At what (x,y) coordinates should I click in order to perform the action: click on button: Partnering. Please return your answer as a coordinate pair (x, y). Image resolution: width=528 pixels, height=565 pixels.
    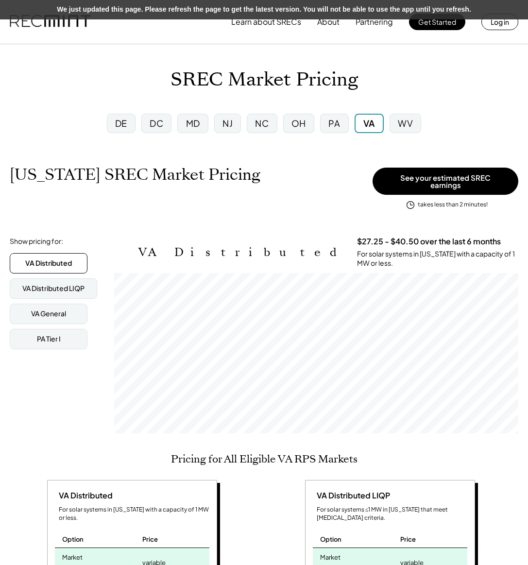
    Looking at the image, I should click on (374, 22).